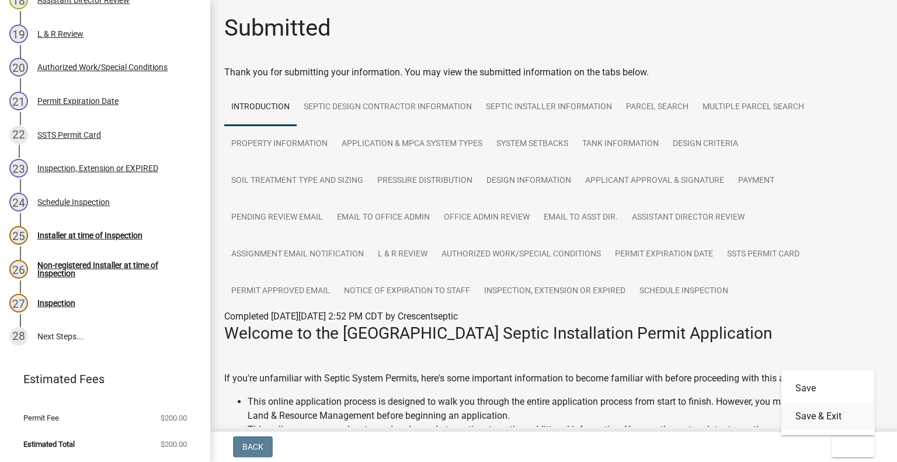 Image resolution: width=897 pixels, height=462 pixels. What do you see at coordinates (60, 34) in the screenshot?
I see `div: L & R Review` at bounding box center [60, 34].